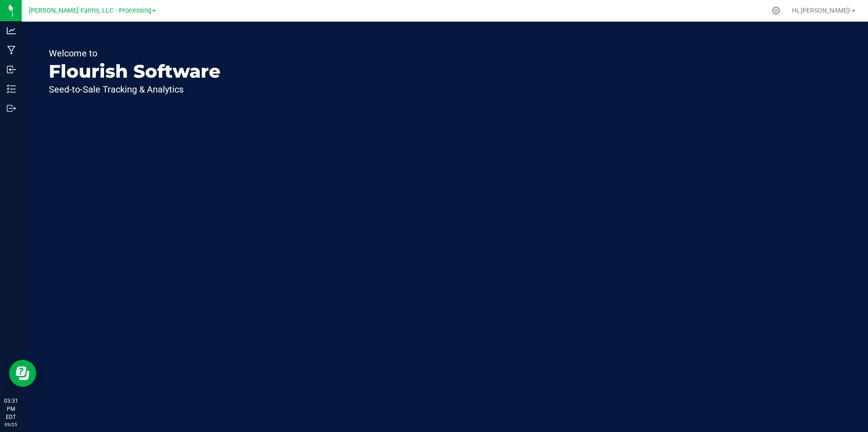 Image resolution: width=868 pixels, height=432 pixels. I want to click on inline-svg: Outbound, so click(12, 109).